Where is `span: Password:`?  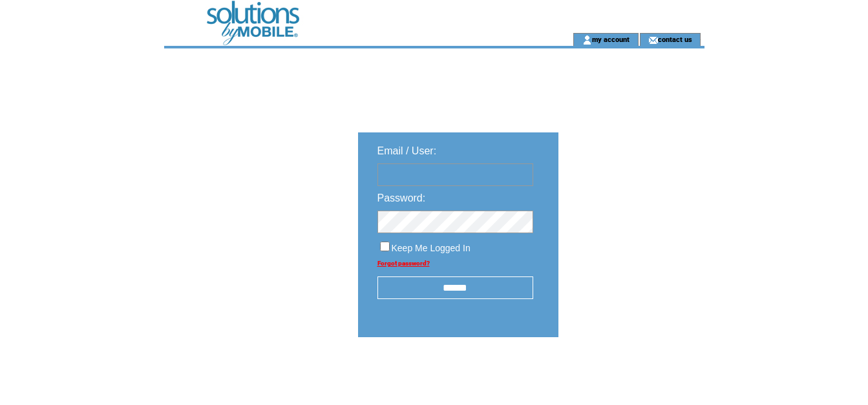 span: Password: is located at coordinates (401, 198).